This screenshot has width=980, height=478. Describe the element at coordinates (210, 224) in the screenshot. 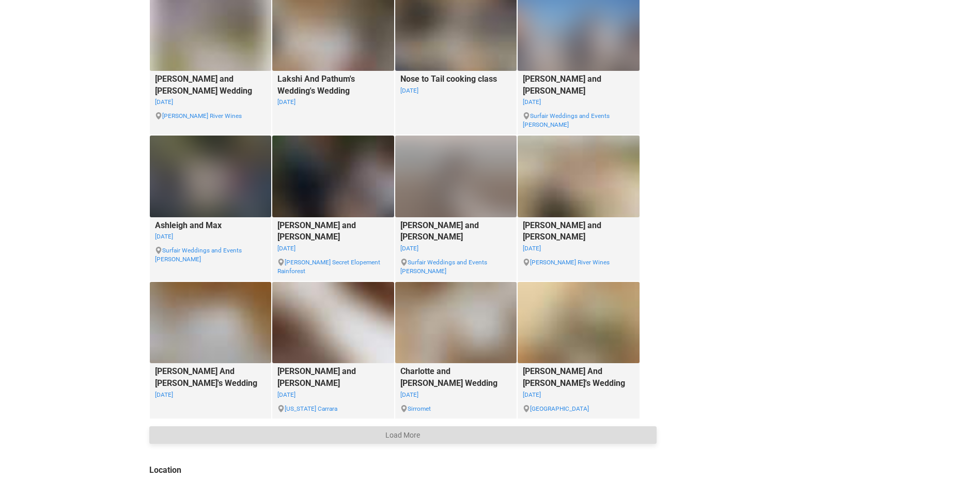

I see `legend: Ashleigh and Max` at that location.